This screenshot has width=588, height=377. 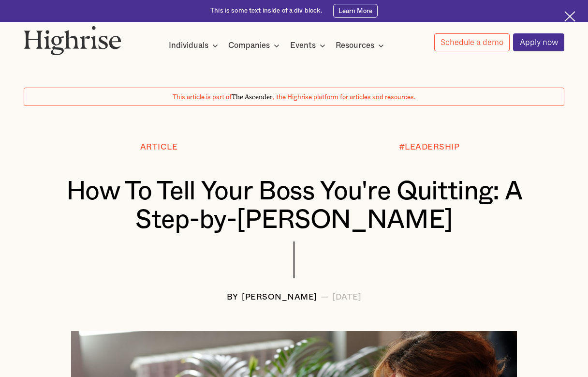 I want to click on span: This article is part of, so click(x=202, y=97).